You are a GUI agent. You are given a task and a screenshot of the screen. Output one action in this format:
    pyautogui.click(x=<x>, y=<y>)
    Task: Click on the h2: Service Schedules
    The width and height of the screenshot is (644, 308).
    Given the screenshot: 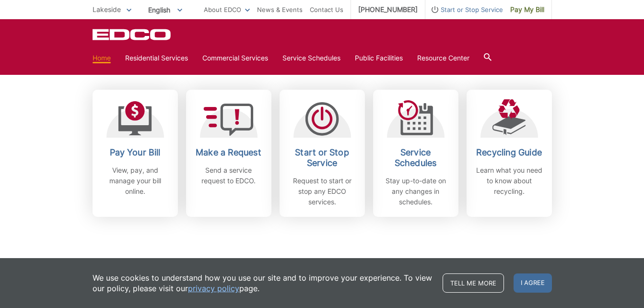 What is the action you would take?
    pyautogui.click(x=416, y=158)
    